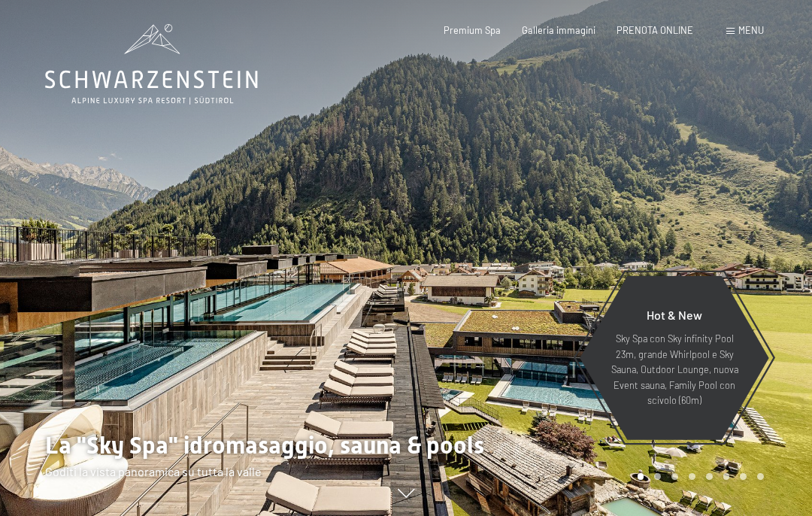 This screenshot has width=812, height=516. What do you see at coordinates (655, 30) in the screenshot?
I see `a: PRENOTA ONLINE` at bounding box center [655, 30].